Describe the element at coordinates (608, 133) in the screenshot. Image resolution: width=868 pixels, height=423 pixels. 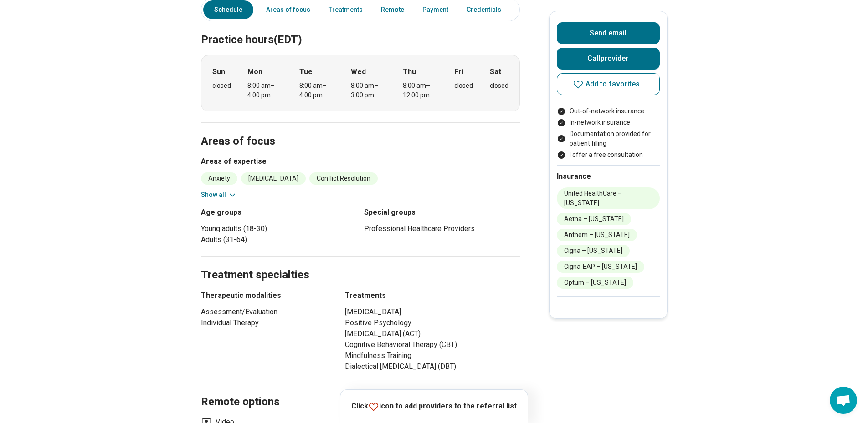
I see `ul: Payment options` at that location.